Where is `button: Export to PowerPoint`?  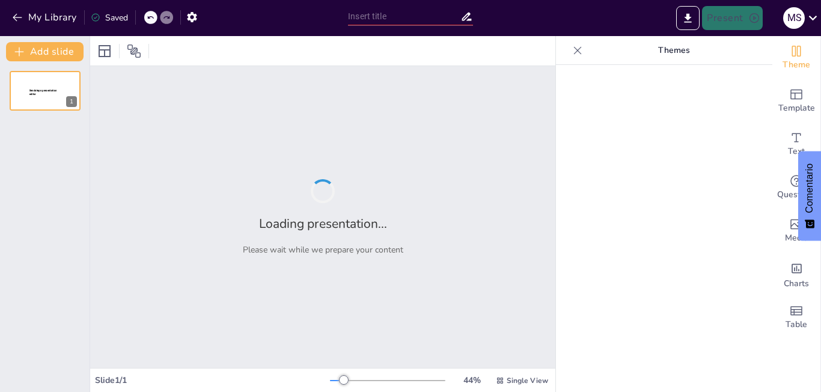 button: Export to PowerPoint is located at coordinates (688, 18).